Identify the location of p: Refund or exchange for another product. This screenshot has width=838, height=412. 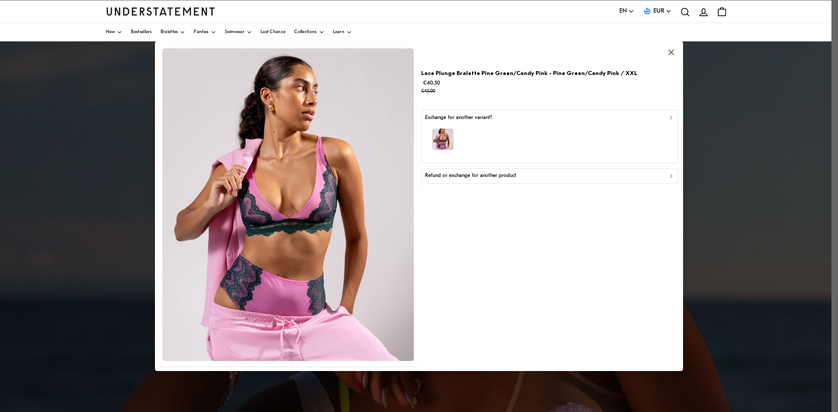
(470, 176).